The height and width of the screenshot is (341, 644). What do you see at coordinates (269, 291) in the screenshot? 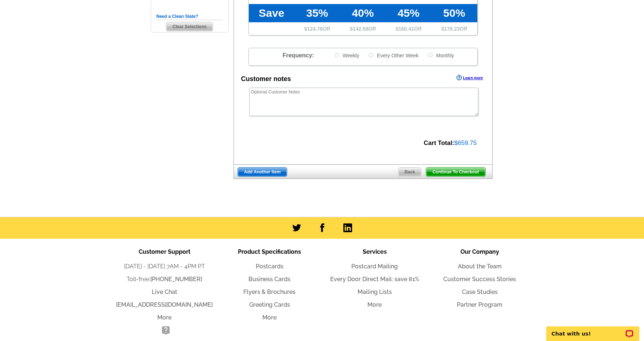
I see `a: Flyers & Brochures` at bounding box center [269, 291].